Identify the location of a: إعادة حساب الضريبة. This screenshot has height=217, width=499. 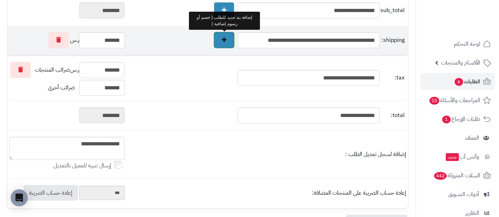
(51, 193).